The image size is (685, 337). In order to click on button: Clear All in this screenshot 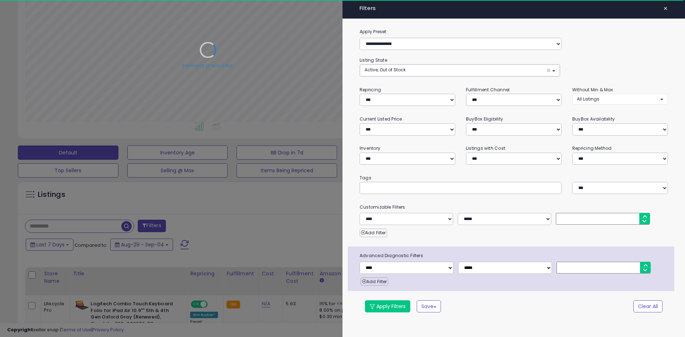, I will do `click(648, 306)`.